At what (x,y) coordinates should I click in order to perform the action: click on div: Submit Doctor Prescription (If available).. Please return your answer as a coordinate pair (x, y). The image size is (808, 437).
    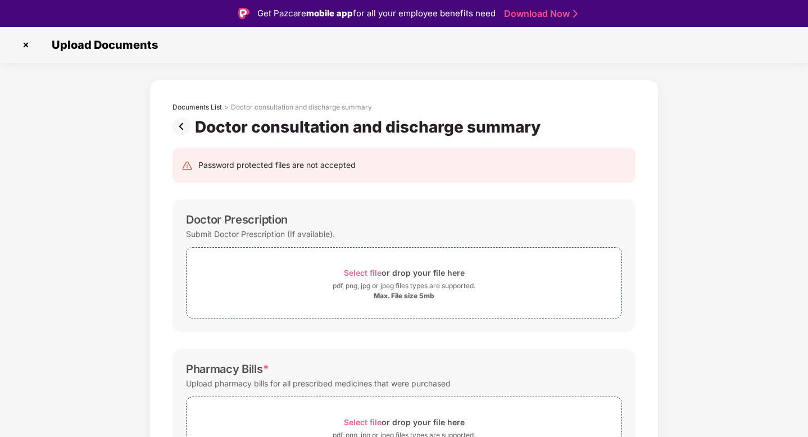
    Looking at the image, I should click on (260, 234).